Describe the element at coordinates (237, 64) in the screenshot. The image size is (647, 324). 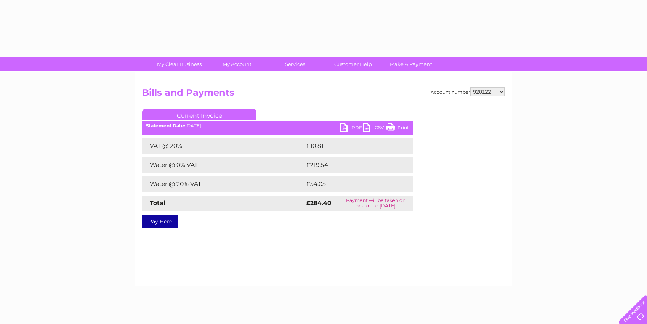
I see `a: My Account` at that location.